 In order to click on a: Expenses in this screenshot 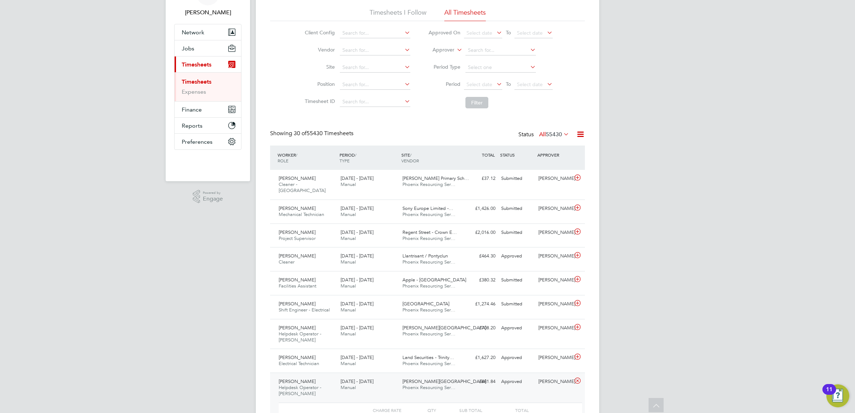, I will do `click(194, 92)`.